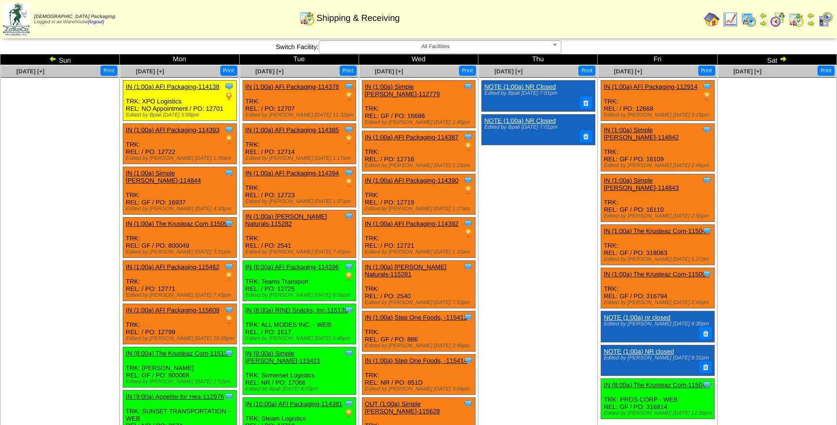 This screenshot has width=837, height=425. What do you see at coordinates (172, 86) in the screenshot?
I see `a: IN (1:00a) AFI Packaging-114138` at bounding box center [172, 86].